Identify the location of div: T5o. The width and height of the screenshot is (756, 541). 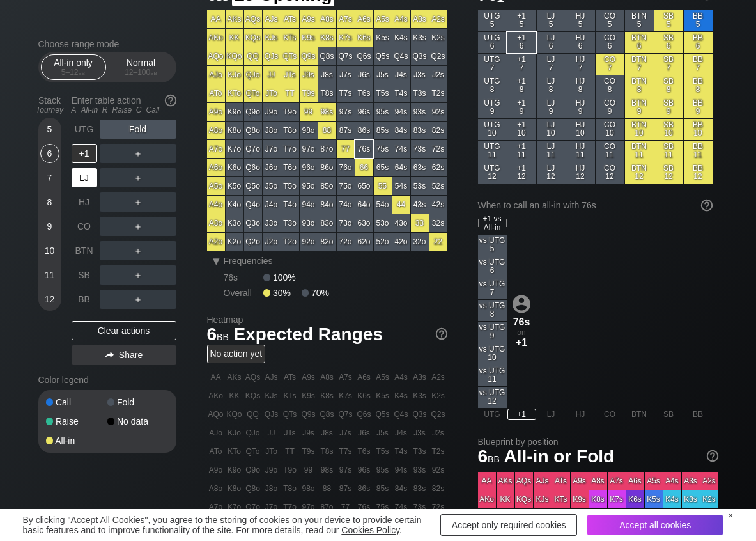
(290, 186).